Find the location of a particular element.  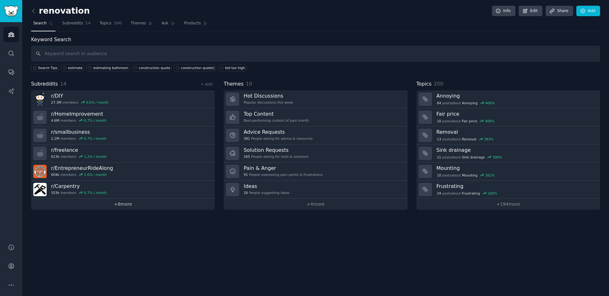

div: People suggesting ideas is located at coordinates (266, 193).